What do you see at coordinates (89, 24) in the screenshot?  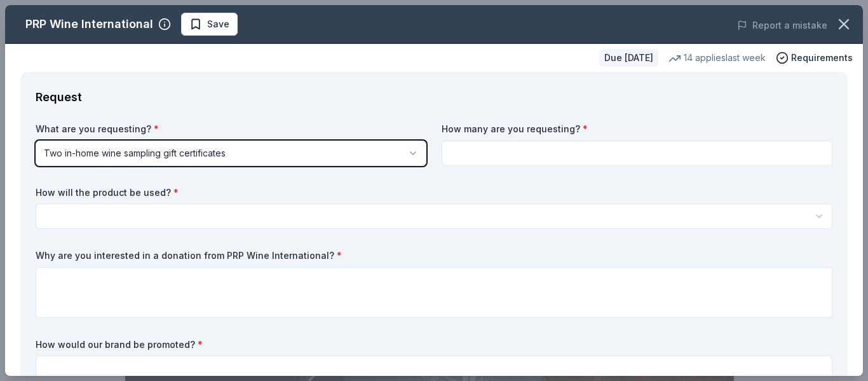 I see `div: PRP Wine International` at bounding box center [89, 24].